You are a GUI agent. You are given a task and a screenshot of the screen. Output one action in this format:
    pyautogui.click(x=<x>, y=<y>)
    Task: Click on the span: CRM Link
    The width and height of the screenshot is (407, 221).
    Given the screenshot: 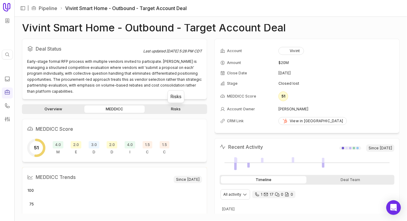 What is the action you would take?
    pyautogui.click(x=235, y=121)
    